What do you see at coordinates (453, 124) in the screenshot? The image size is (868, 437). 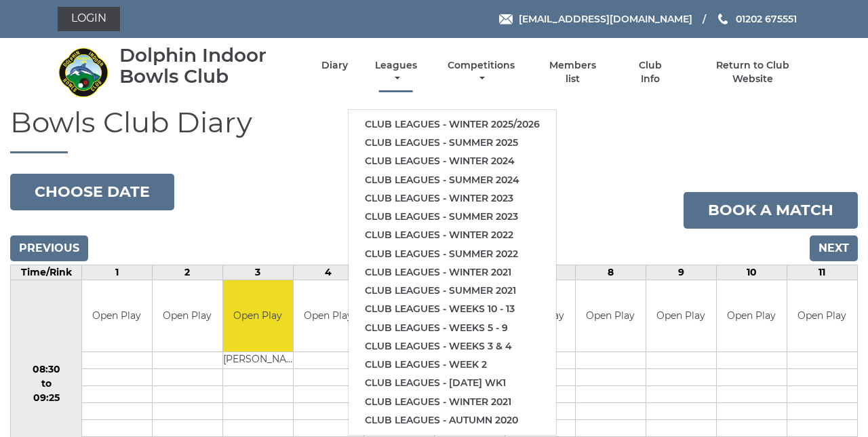 I see `a: Club leagues - Winter 2025/2026` at bounding box center [453, 124].